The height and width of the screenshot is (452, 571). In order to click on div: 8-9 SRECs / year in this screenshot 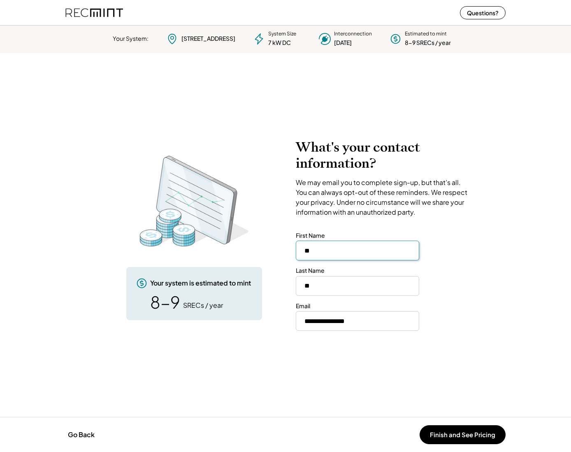, I will do `click(428, 43)`.